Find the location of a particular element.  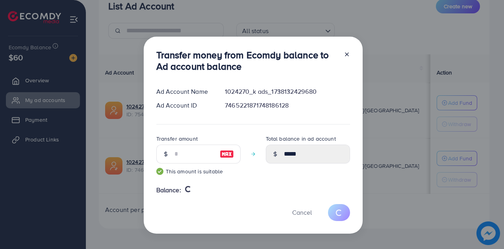

div: 7465221871748186128 is located at coordinates (287, 105).